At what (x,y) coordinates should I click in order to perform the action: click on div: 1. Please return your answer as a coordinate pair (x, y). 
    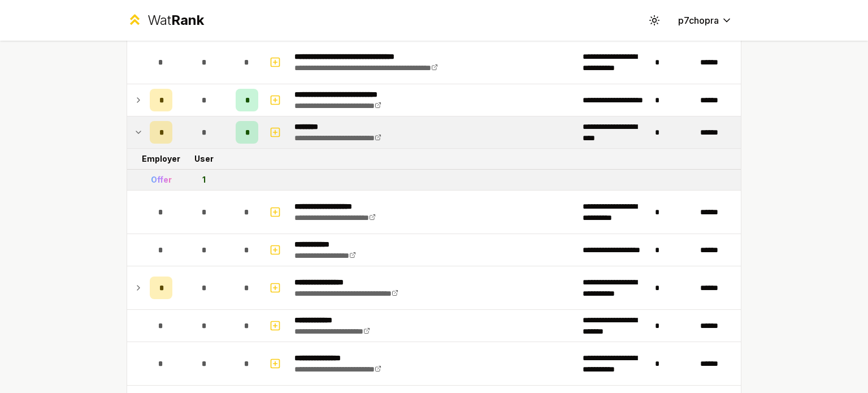
    Looking at the image, I should click on (204, 180).